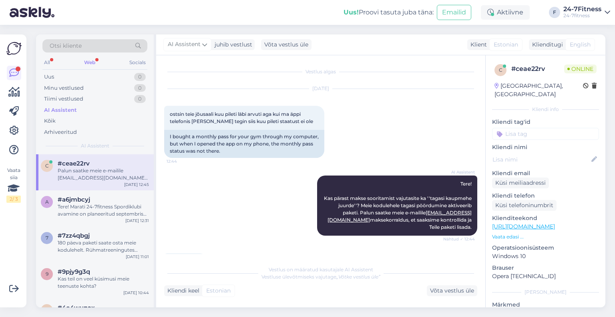  What do you see at coordinates (545, 304) in the screenshot?
I see `p: Märkmed` at bounding box center [545, 304].